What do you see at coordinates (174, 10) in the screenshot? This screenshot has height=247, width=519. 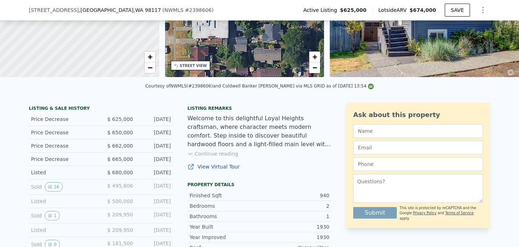 I see `span: NWMLS` at bounding box center [174, 10].